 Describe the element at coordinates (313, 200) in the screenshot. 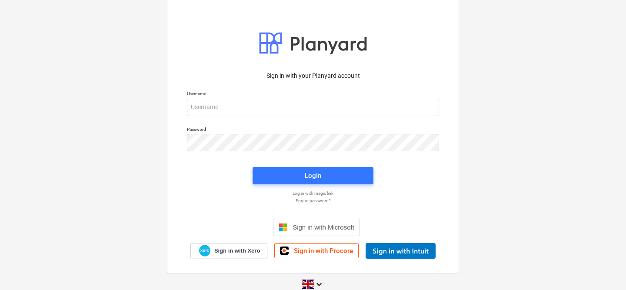

I see `a: Forgot password?` at that location.